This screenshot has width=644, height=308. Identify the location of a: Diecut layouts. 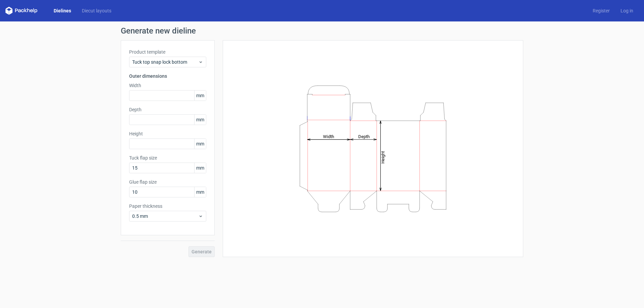
(96, 11).